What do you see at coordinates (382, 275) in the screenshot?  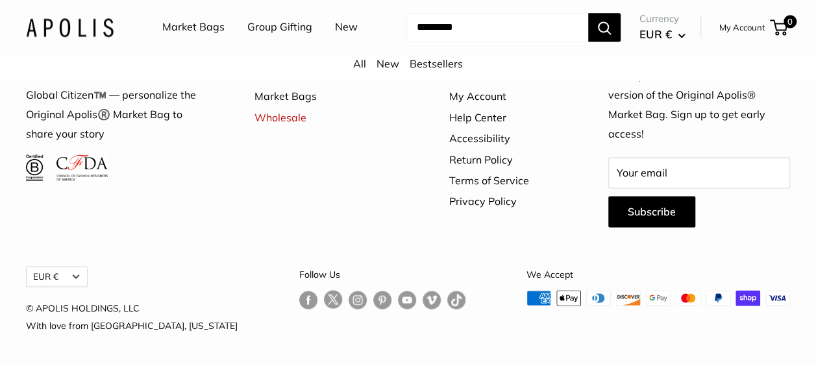 I see `p: Follow Us` at bounding box center [382, 275].